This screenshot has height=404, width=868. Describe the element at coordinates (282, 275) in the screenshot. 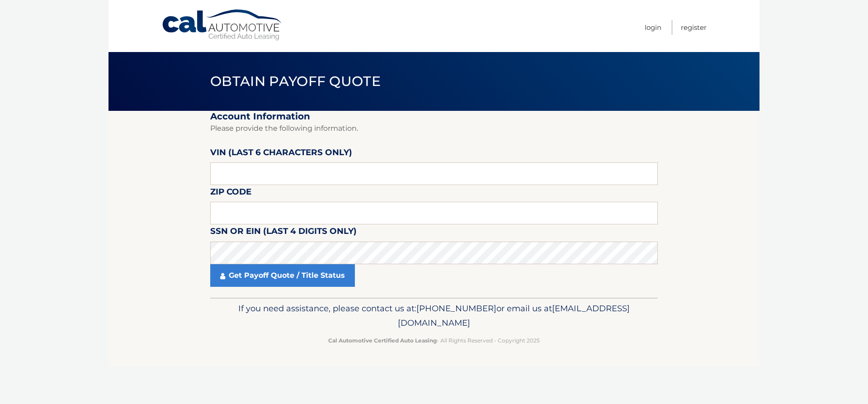

I see `a: Get Payoff Quote / Title Status` at that location.